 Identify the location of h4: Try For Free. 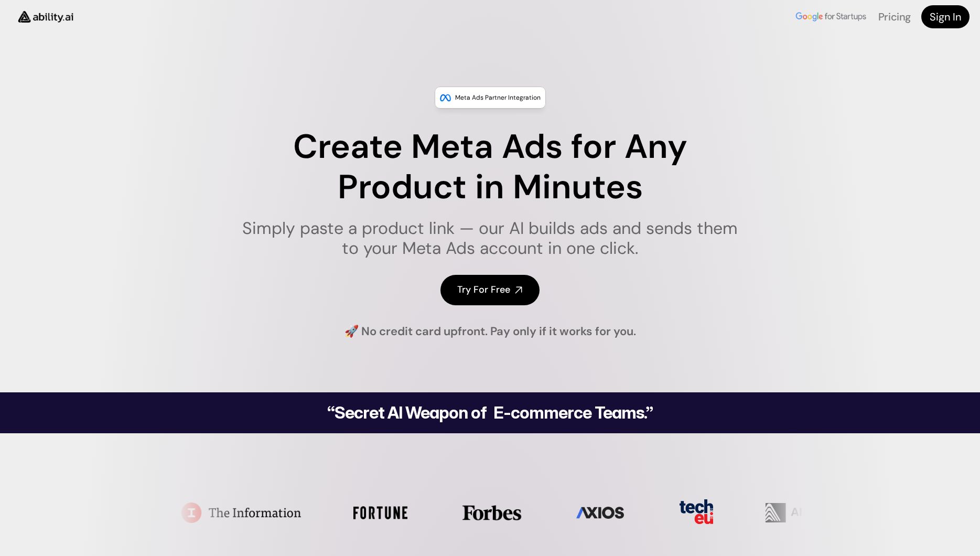
(483, 290).